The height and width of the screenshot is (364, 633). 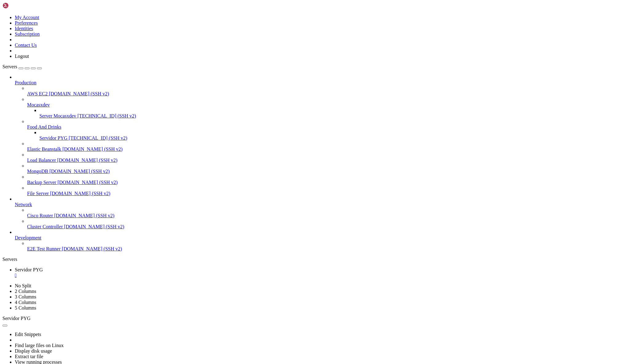 What do you see at coordinates (329, 108) in the screenshot?
I see `li: Mocasxdev` at bounding box center [329, 108].